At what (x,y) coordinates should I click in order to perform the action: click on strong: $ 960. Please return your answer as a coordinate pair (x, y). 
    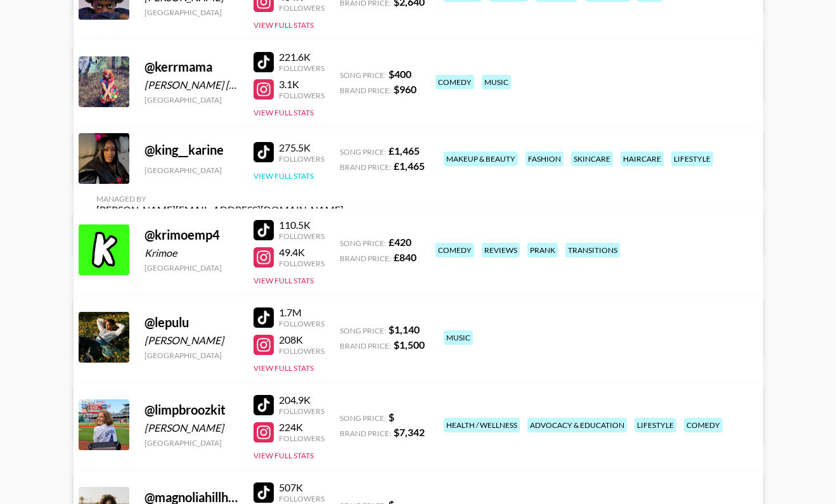
    Looking at the image, I should click on (405, 88).